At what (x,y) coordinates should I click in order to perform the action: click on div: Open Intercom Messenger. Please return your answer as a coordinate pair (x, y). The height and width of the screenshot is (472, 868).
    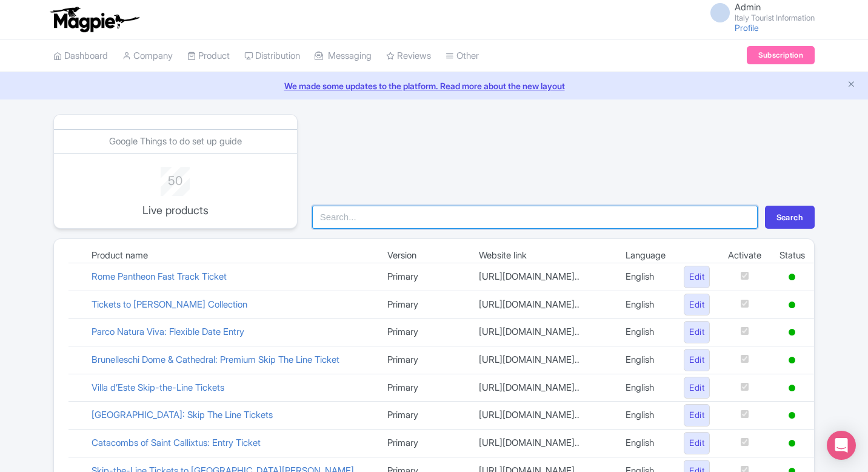
    Looking at the image, I should click on (841, 445).